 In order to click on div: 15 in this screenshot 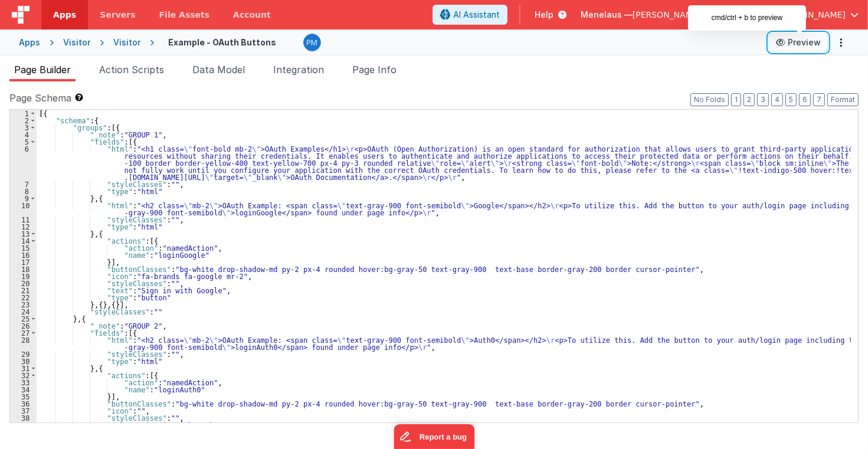, I will do `click(23, 248)`.